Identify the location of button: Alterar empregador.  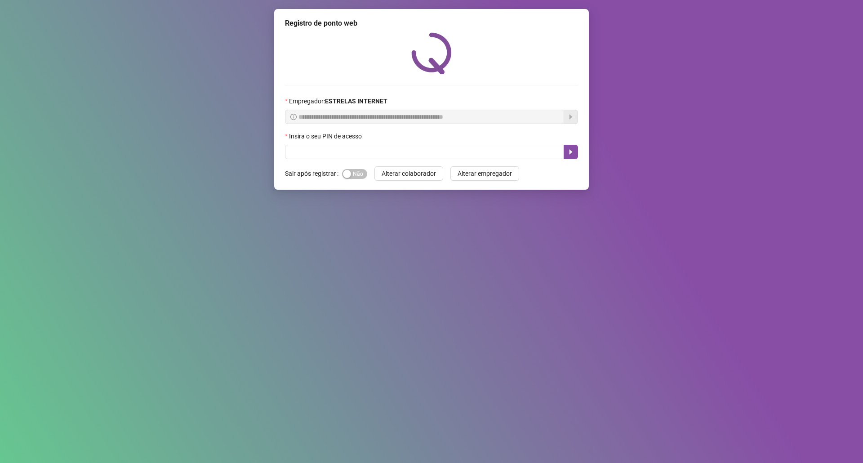
(485, 174).